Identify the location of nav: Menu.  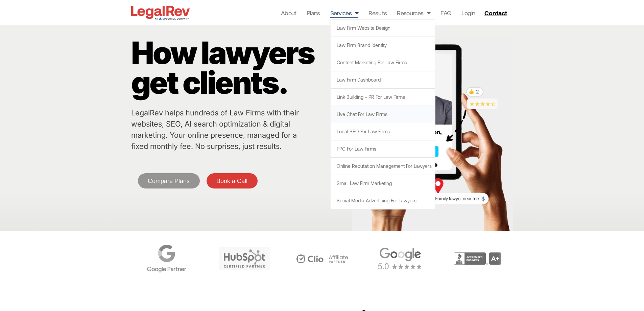
(378, 13).